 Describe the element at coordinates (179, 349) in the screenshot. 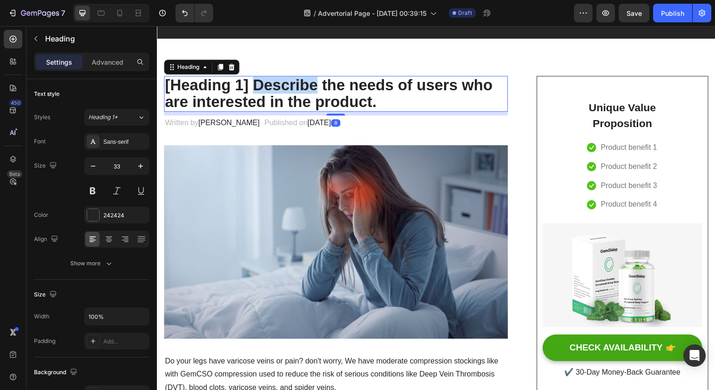

I see `p: Do your legs have varicose veins or pain? don't worry, We have moderate compression stockings lik...` at that location.